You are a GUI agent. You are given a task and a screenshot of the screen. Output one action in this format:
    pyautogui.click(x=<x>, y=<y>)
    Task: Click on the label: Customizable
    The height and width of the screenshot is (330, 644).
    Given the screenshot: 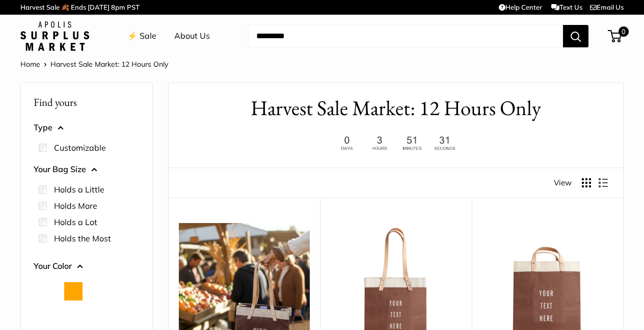 What is the action you would take?
    pyautogui.click(x=80, y=148)
    